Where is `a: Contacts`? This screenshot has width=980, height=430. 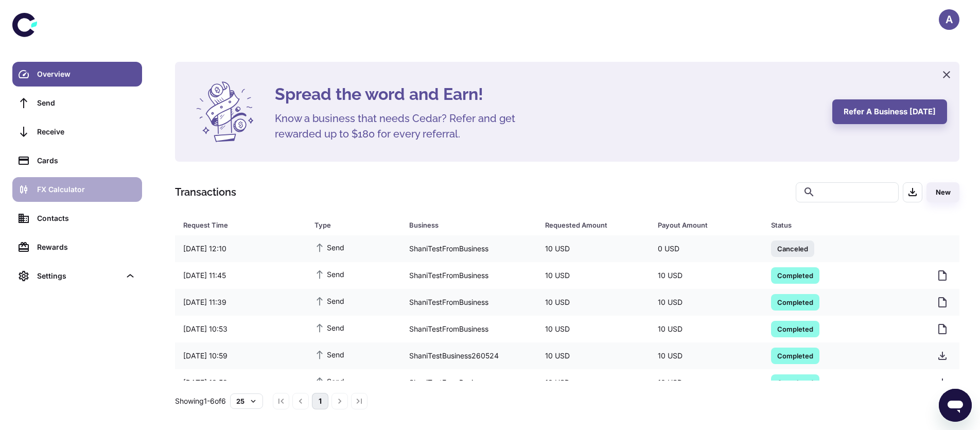
a: Contacts is located at coordinates (77, 218).